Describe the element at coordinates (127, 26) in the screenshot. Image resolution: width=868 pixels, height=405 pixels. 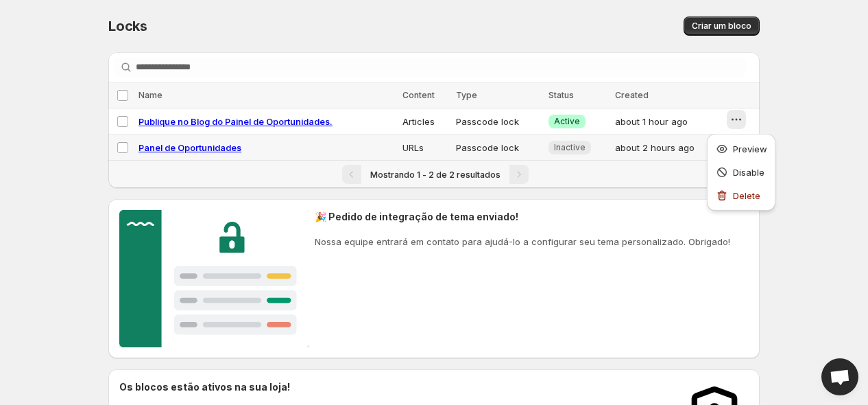
I see `span: Locks` at that location.